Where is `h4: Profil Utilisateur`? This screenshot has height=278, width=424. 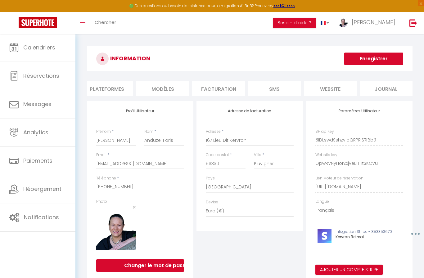 h4: Profil Utilisateur is located at coordinates (140, 111).